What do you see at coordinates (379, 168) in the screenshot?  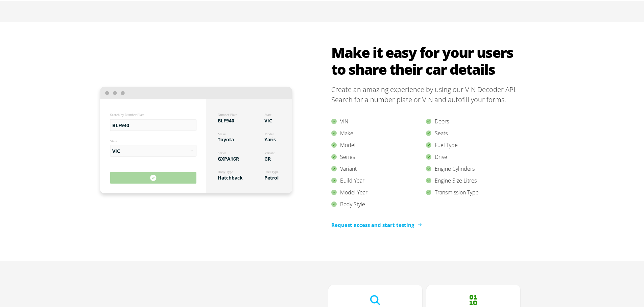 I see `div: Variant` at bounding box center [379, 168].